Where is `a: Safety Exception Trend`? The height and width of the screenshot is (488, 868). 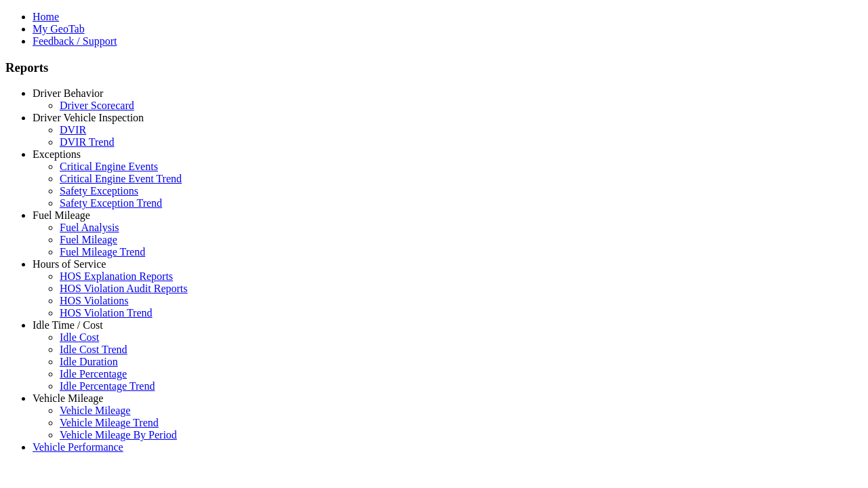
a: Safety Exception Trend is located at coordinates (110, 202).